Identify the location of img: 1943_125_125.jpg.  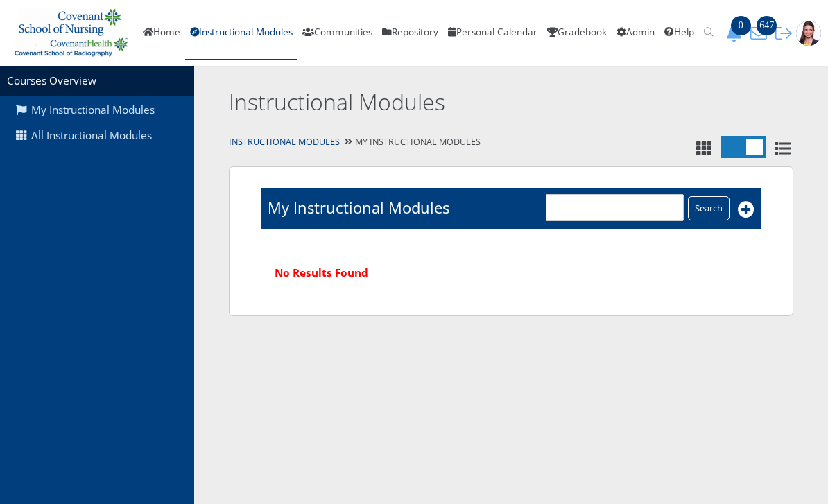
(808, 33).